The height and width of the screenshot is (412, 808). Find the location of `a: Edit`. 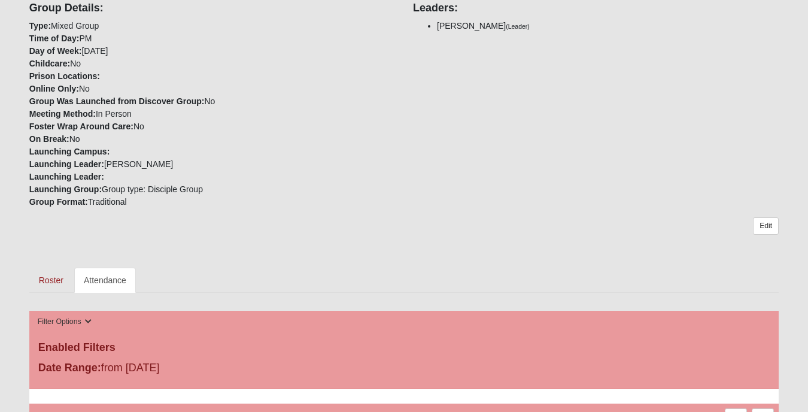

a: Edit is located at coordinates (765, 226).